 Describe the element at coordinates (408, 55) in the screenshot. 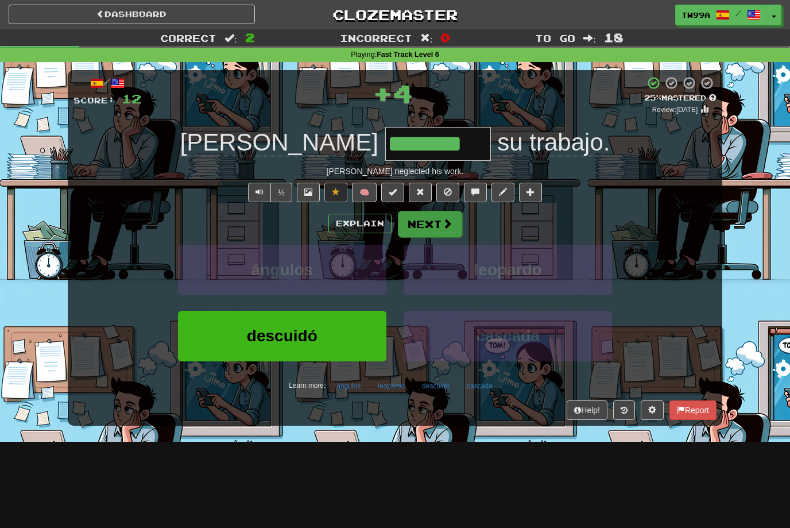

I see `strong: Fast Track Level 6` at that location.